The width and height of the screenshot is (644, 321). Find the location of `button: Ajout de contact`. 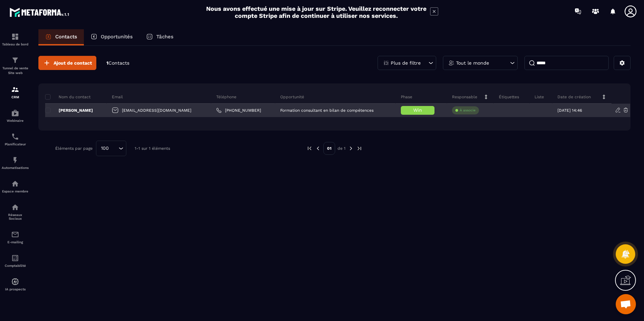

button: Ajout de contact is located at coordinates (67, 63).